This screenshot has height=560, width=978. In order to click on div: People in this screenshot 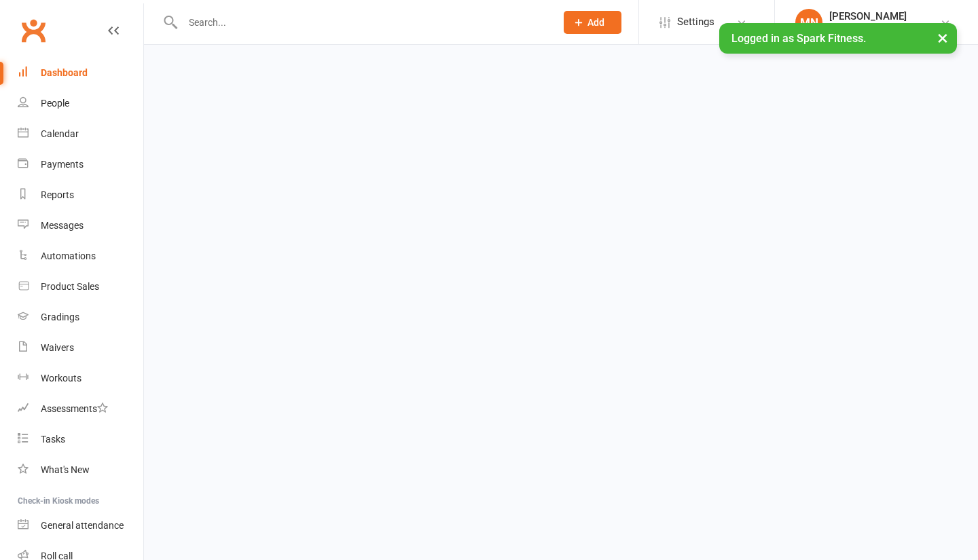, I will do `click(55, 103)`.